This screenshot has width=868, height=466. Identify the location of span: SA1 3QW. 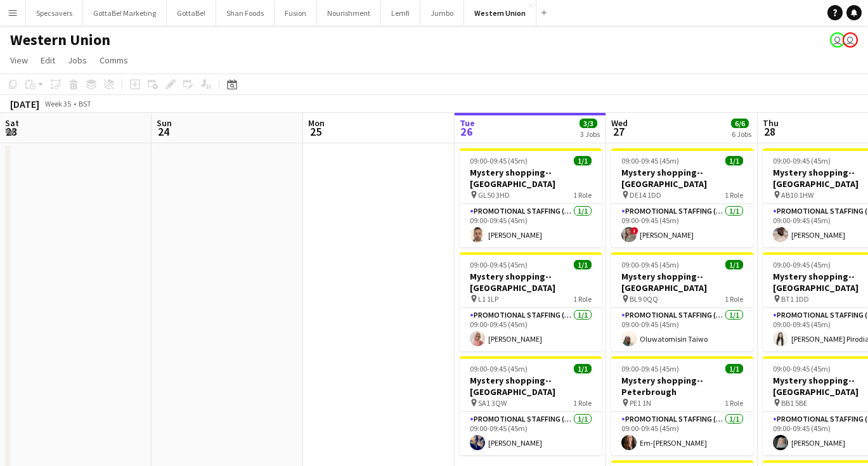
(492, 403).